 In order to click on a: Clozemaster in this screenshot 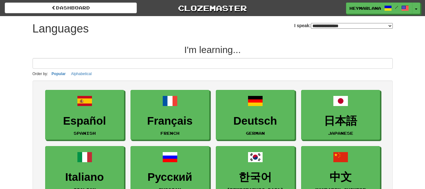, I will do `click(212, 8)`.